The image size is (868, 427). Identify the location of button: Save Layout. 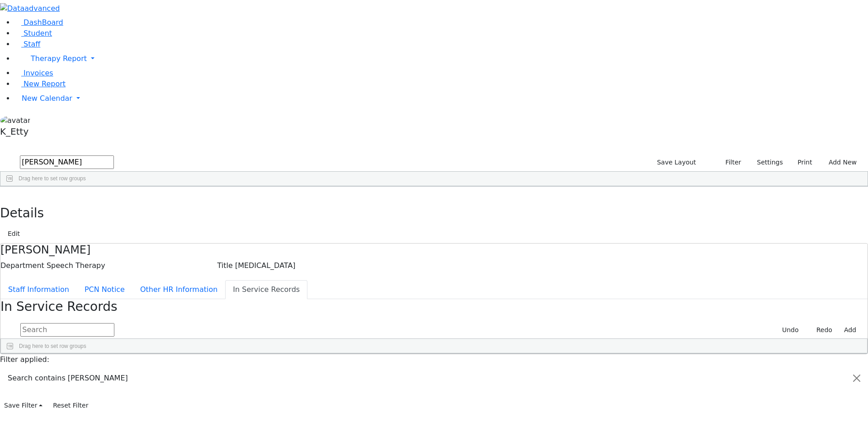
(676, 162).